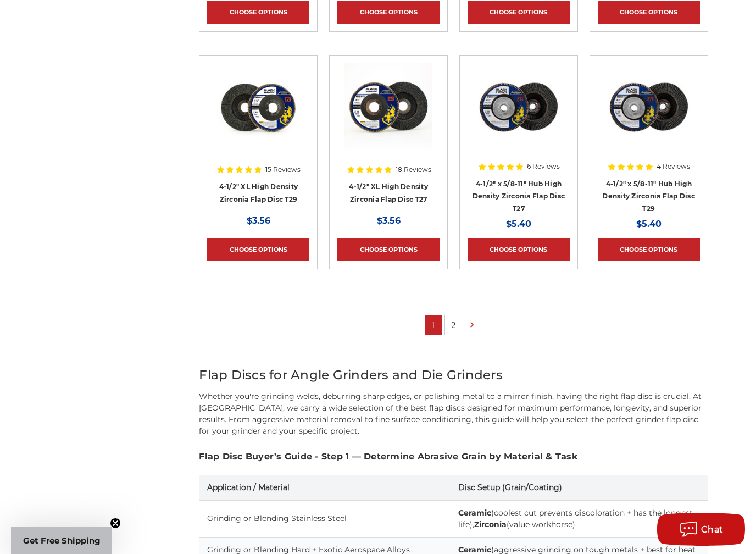 The image size is (756, 554). Describe the element at coordinates (543, 166) in the screenshot. I see `span: 6 Reviews` at that location.